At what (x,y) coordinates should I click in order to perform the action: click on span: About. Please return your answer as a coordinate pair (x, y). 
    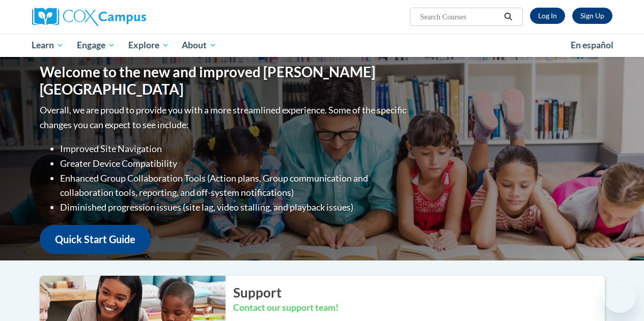
    Looking at the image, I should click on (199, 45).